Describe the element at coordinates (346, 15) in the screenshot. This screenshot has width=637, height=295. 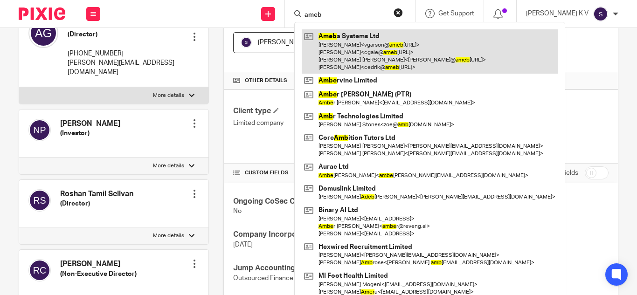
I see `input: Search` at that location.